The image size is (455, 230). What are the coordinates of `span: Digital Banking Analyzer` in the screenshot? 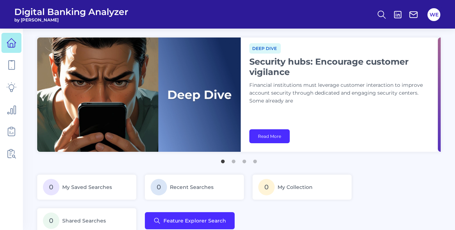 It's located at (71, 12).